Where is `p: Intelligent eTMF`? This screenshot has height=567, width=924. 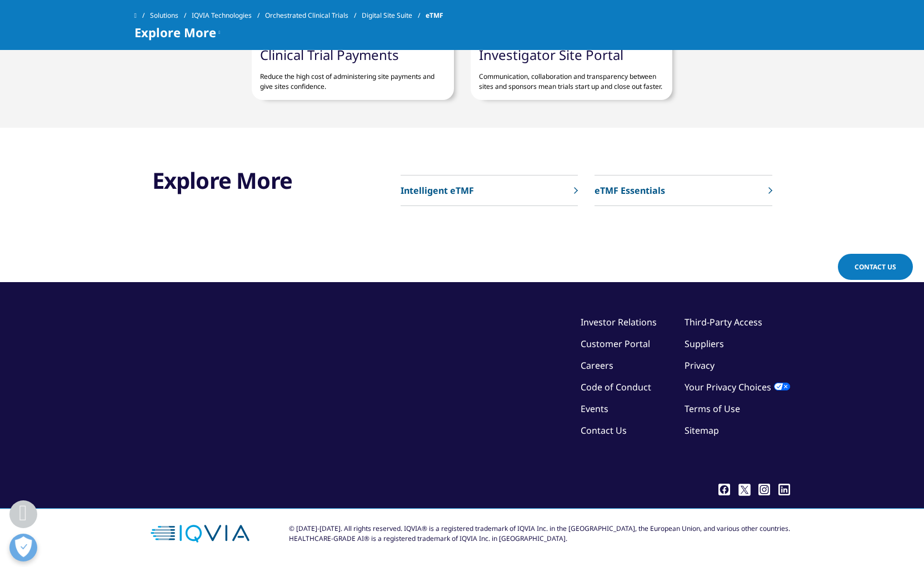 p: Intelligent eTMF is located at coordinates (437, 190).